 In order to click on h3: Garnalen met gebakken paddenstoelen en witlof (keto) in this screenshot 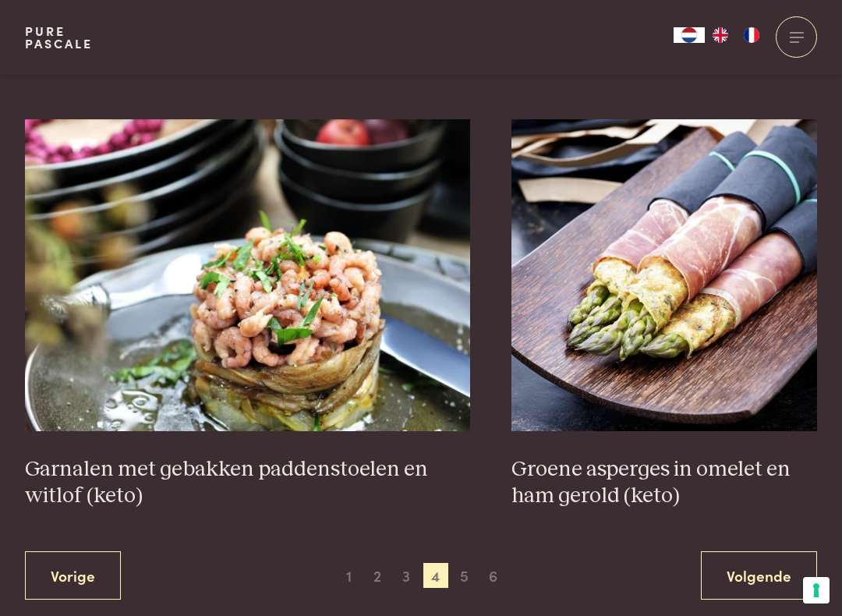, I will do `click(247, 483)`.